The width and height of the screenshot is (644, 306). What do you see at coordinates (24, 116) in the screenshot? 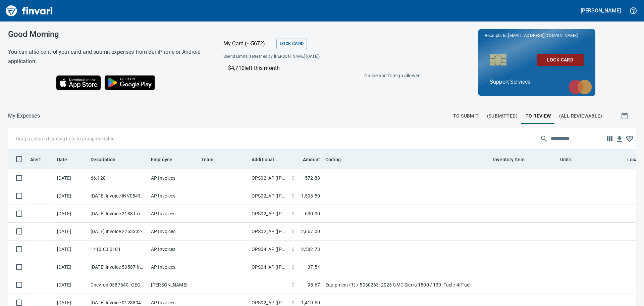
I see `nav: breadcrumb` at bounding box center [24, 116].